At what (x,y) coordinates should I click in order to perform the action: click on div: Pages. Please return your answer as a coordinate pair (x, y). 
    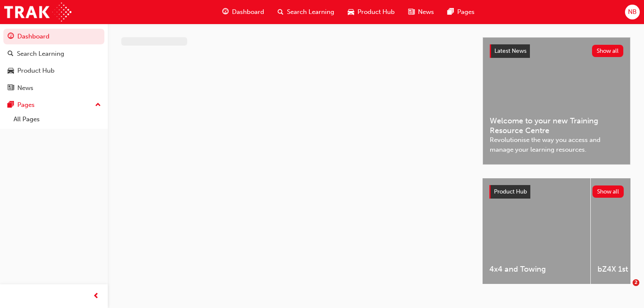
    Looking at the image, I should click on (26, 104).